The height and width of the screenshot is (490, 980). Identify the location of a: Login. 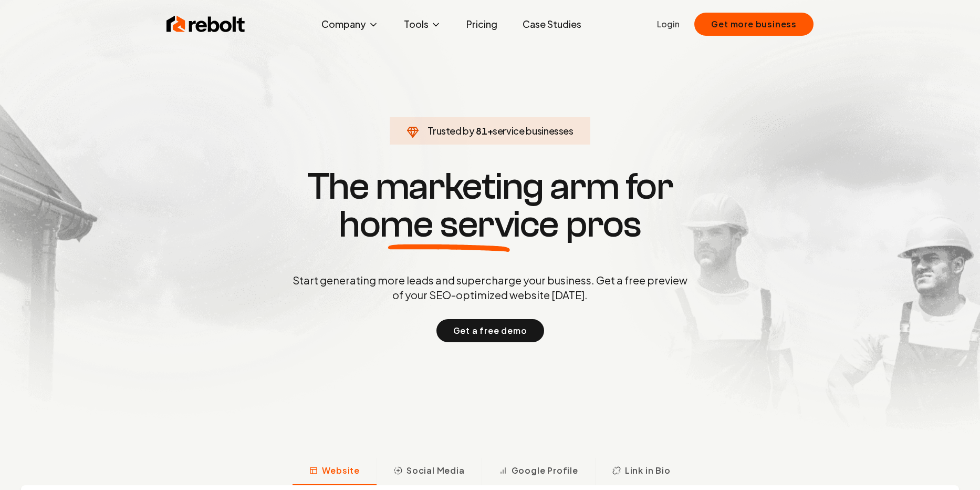
(668, 24).